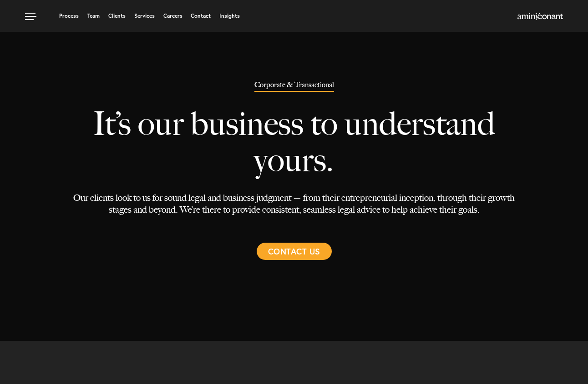 The height and width of the screenshot is (384, 588). I want to click on span: Contact Us, so click(294, 251).